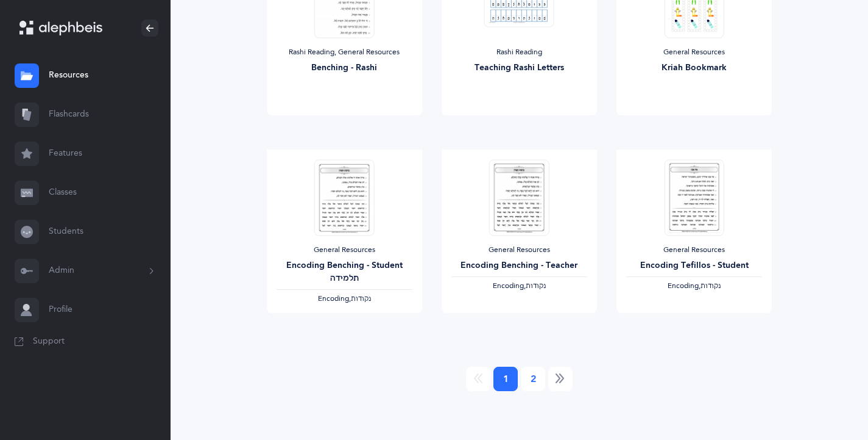 This screenshot has width=868, height=440. I want to click on div: Rashi Reading, General Resources, so click(344, 52).